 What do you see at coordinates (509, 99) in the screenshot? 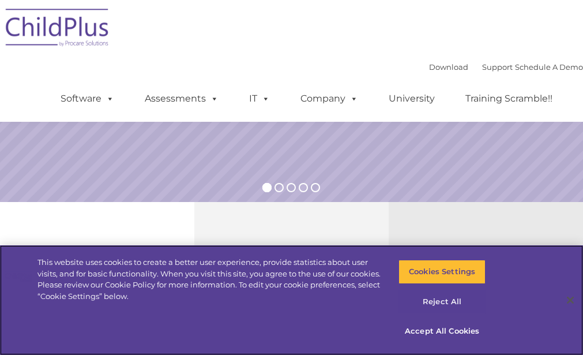
I see `a: Training Scramble!!` at bounding box center [509, 99].